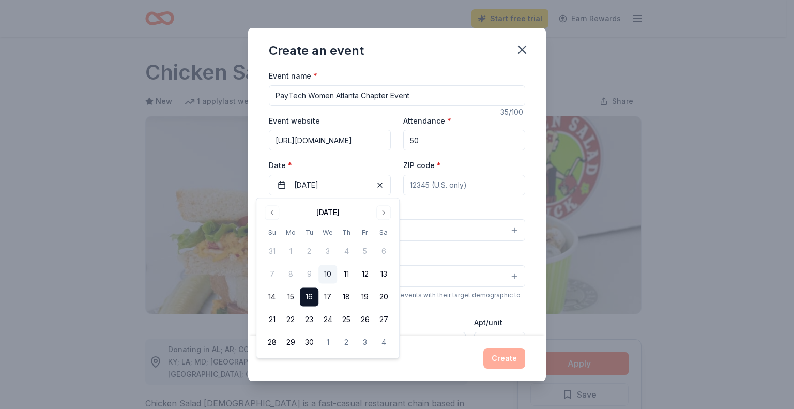 The height and width of the screenshot is (409, 794). Describe the element at coordinates (330, 140) in the screenshot. I see `input: https://www...` at that location.